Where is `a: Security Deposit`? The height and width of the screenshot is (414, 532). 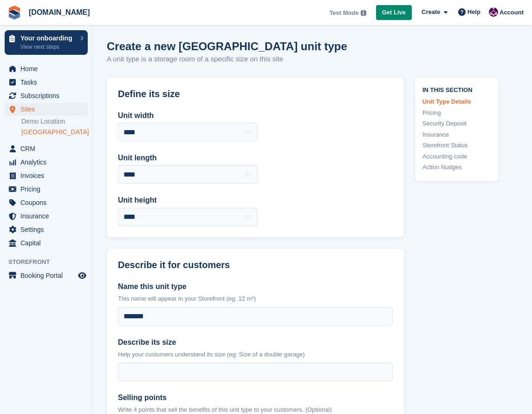 a: Security Deposit is located at coordinates (457, 123).